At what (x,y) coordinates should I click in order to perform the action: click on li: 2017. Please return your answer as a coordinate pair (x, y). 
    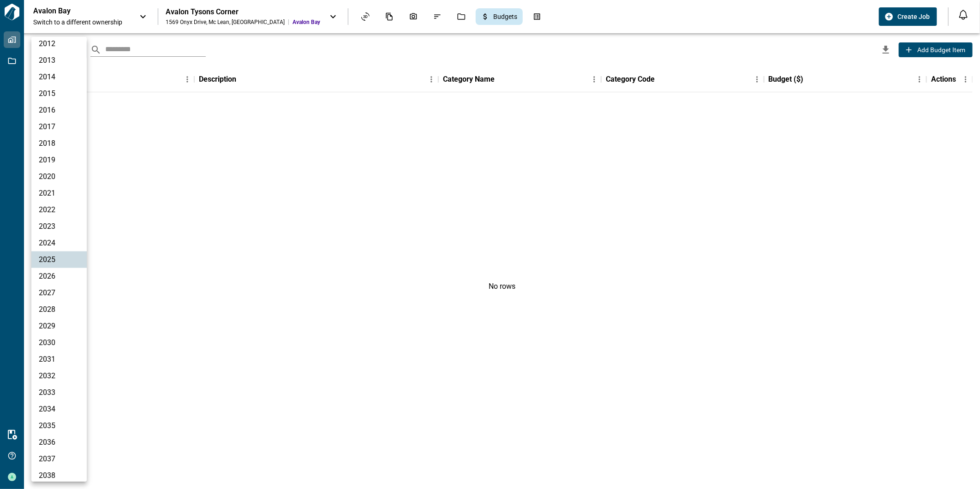
    Looking at the image, I should click on (59, 127).